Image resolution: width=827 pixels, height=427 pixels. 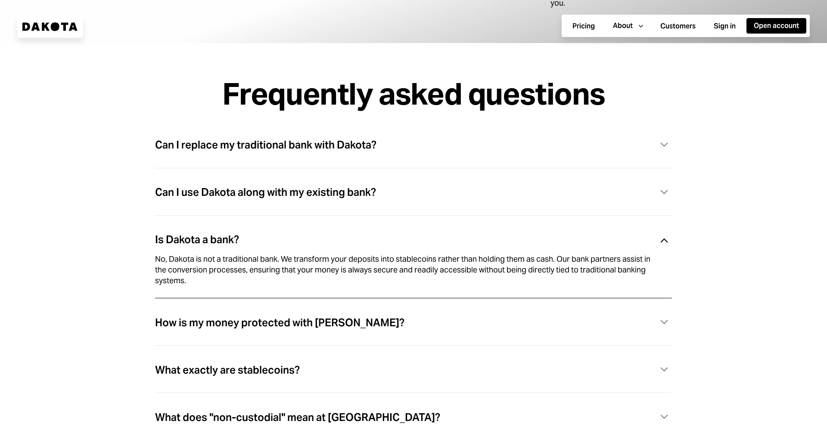 I want to click on div: Is Dakota a bank?, so click(x=197, y=240).